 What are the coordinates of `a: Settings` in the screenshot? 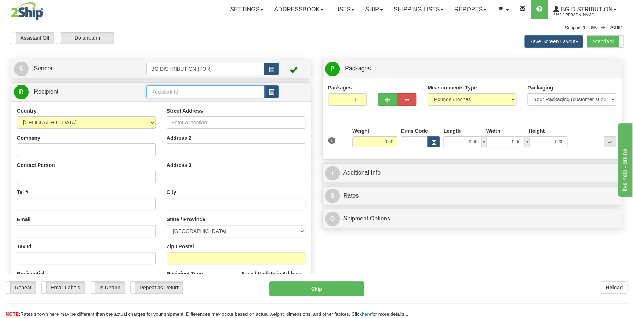 It's located at (246, 10).